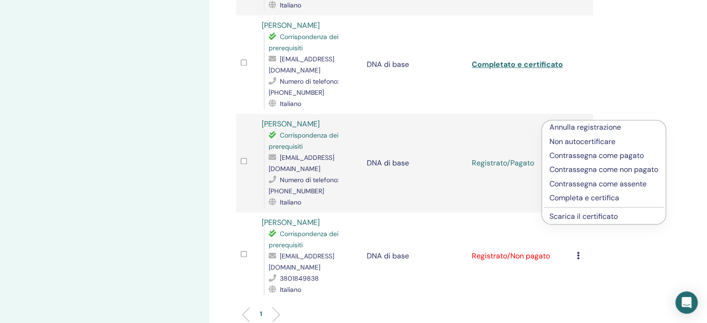 This screenshot has width=707, height=323. What do you see at coordinates (583, 216) in the screenshot?
I see `a: Scarica il certificato` at bounding box center [583, 216].